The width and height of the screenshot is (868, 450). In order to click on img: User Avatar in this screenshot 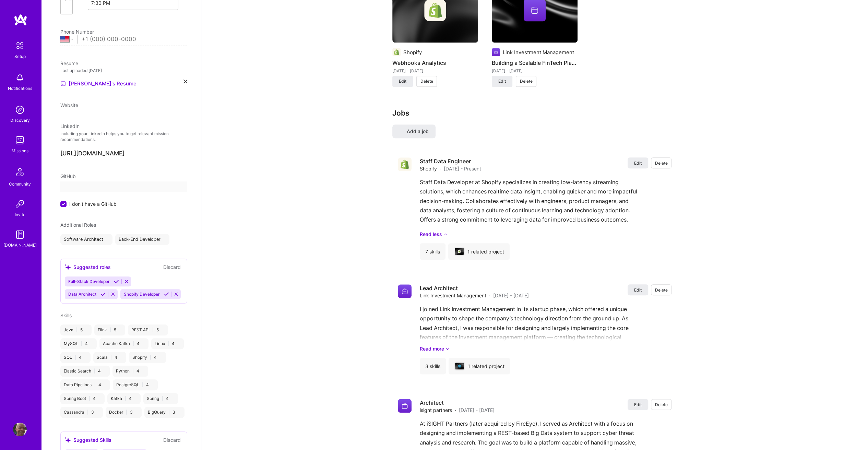, I will do `click(20, 430)`.